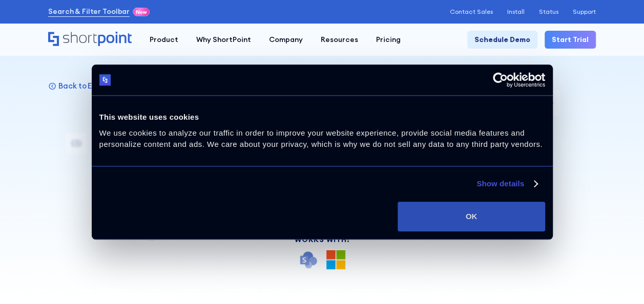 The image size is (644, 304). Describe the element at coordinates (89, 11) in the screenshot. I see `a: Search & Filter Toolbar` at that location.